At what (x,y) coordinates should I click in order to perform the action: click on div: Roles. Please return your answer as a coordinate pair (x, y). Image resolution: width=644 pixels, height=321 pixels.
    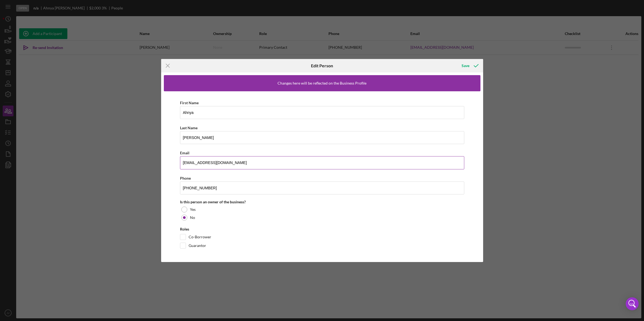
    Looking at the image, I should click on (322, 229).